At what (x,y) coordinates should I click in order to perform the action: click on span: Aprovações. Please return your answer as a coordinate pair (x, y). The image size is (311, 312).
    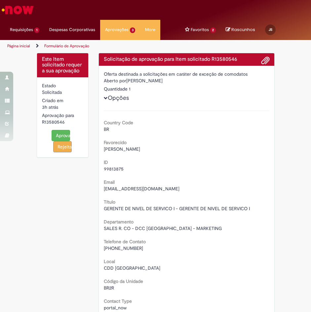
    Looking at the image, I should click on (117, 30).